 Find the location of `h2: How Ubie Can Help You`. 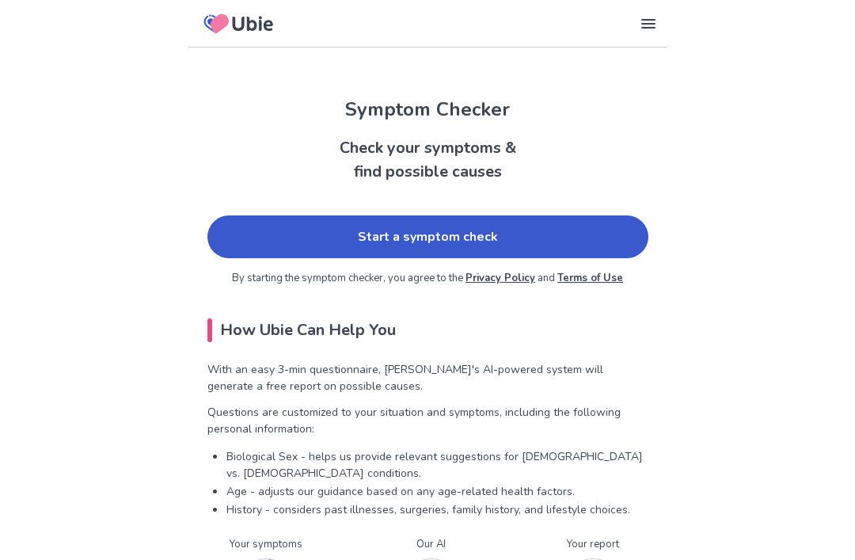

h2: How Ubie Can Help You is located at coordinates (428, 330).